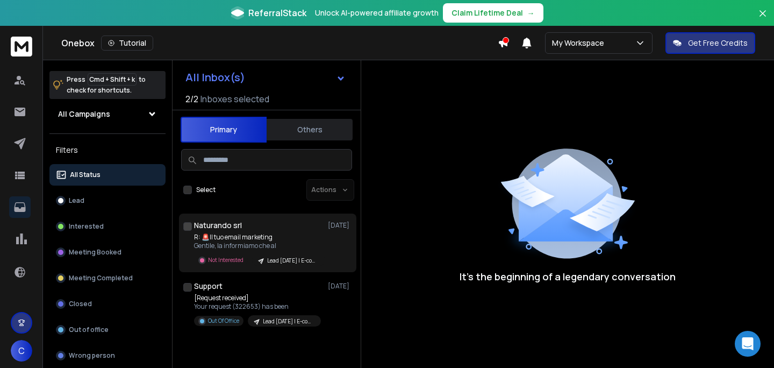  Describe the element at coordinates (127, 43) in the screenshot. I see `button: Tutorial` at that location.